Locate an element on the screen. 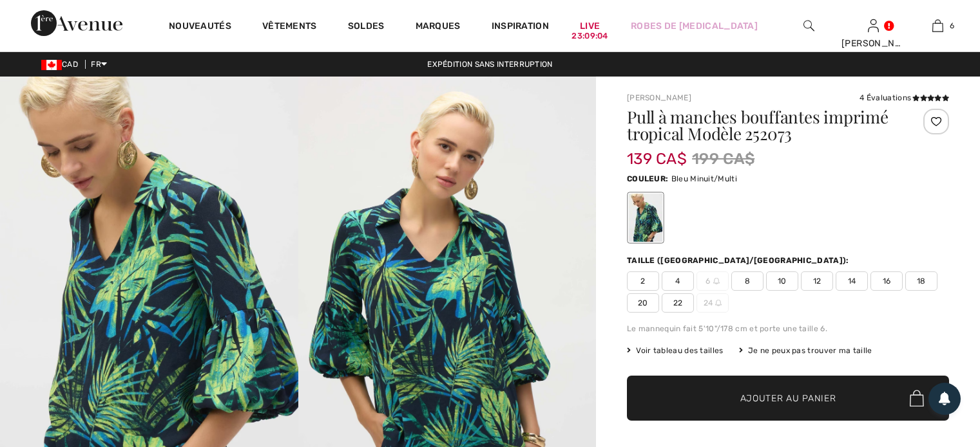  span: 10 is located at coordinates (782, 281).